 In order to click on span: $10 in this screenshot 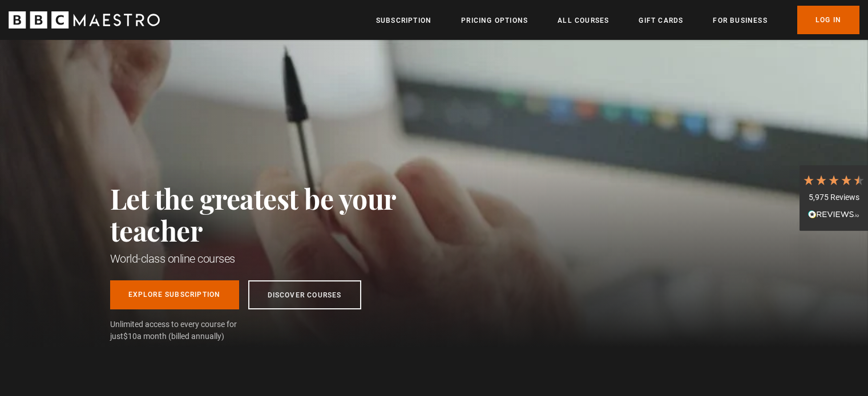, I will do `click(130, 336)`.